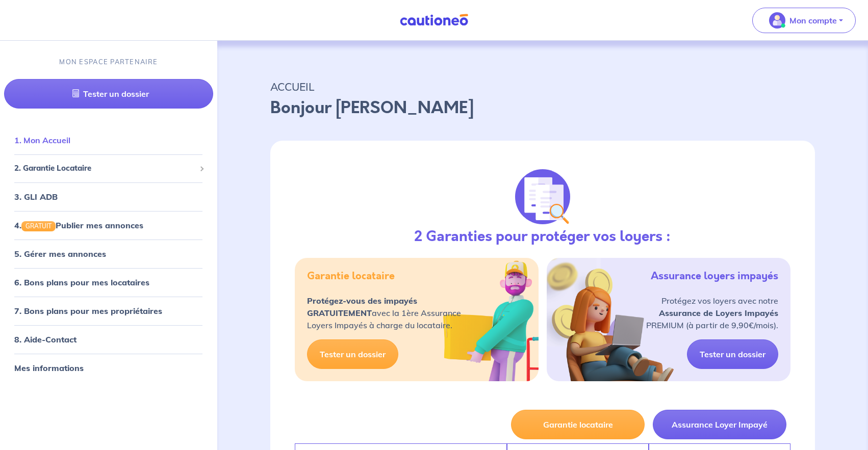 This screenshot has height=450, width=868. I want to click on button: illu_account_valid_menu.svgMon compte, so click(804, 20).